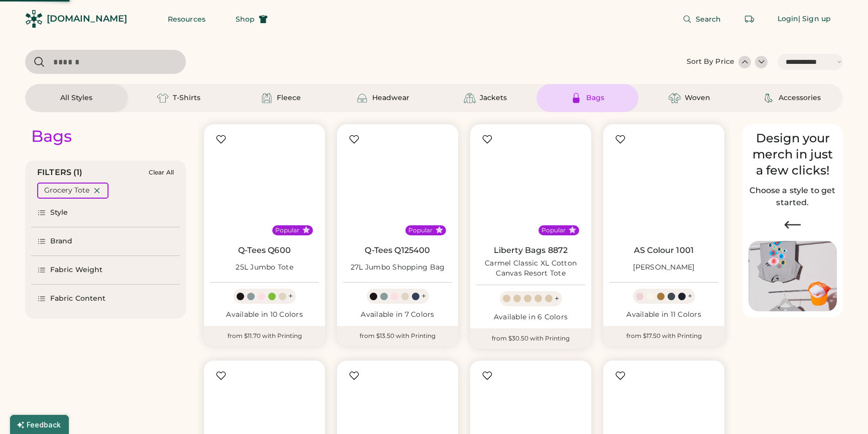 The height and width of the screenshot is (434, 868). Describe the element at coordinates (398, 336) in the screenshot. I see `div: from $13.50 with Printing` at that location.